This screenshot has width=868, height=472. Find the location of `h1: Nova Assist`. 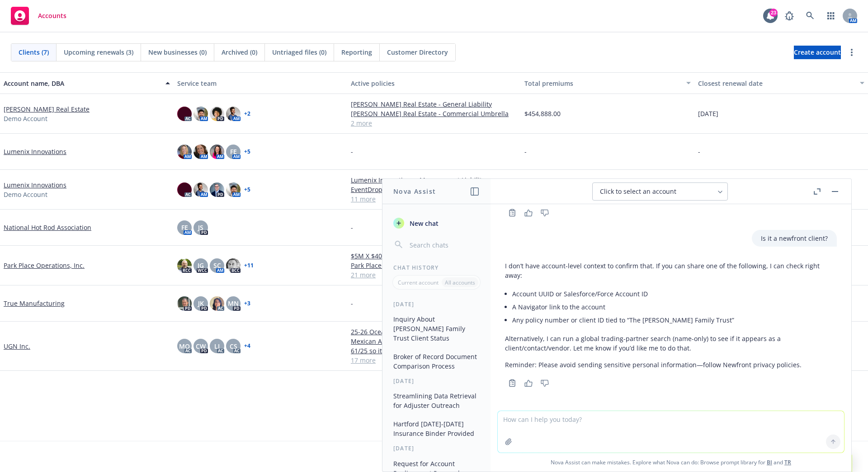

h1: Nova Assist is located at coordinates (415, 191).